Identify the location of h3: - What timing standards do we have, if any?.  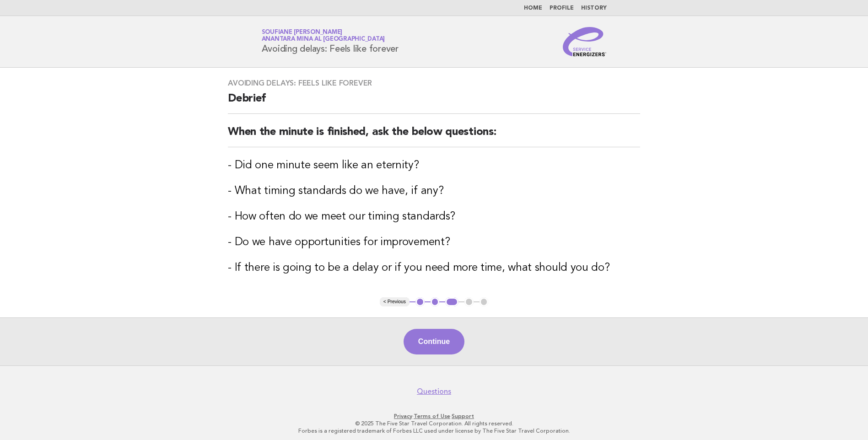
(434, 191).